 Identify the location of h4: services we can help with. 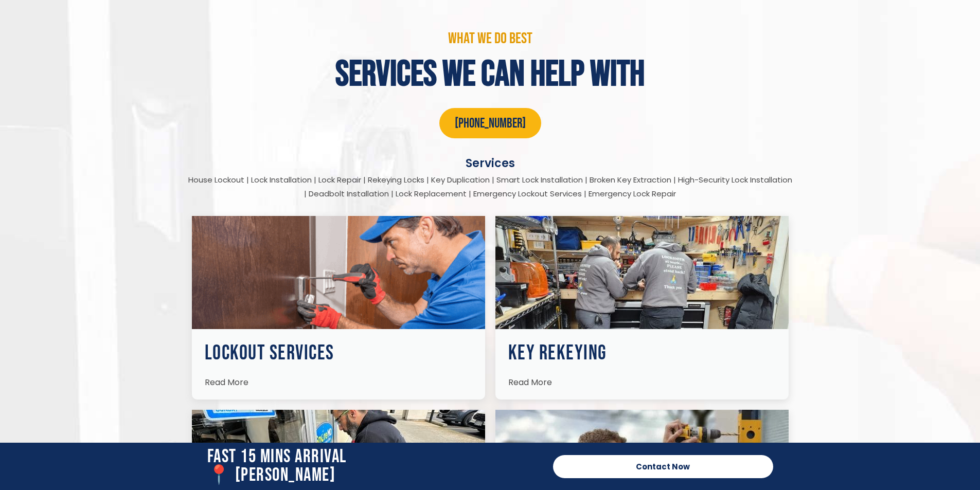
(490, 75).